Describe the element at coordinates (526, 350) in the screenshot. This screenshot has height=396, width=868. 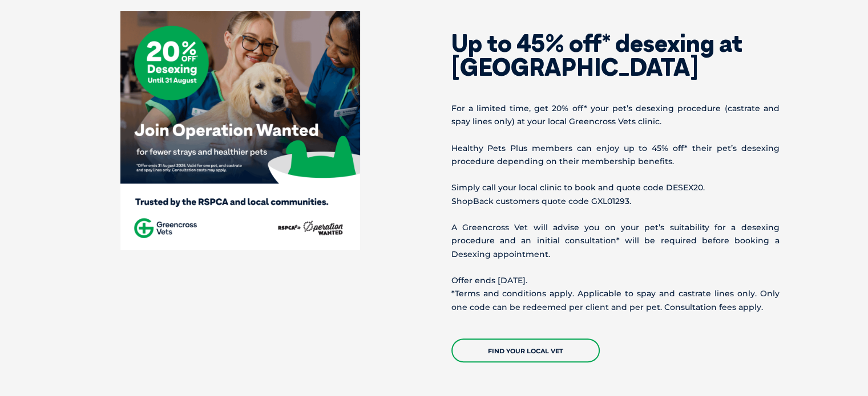
I see `a: Find your local vet` at that location.